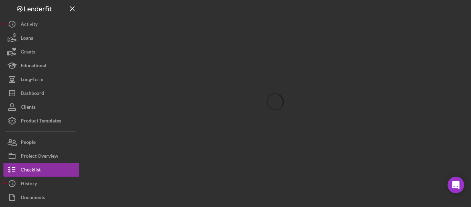 The height and width of the screenshot is (207, 471). Describe the element at coordinates (28, 143) in the screenshot. I see `div: People` at that location.